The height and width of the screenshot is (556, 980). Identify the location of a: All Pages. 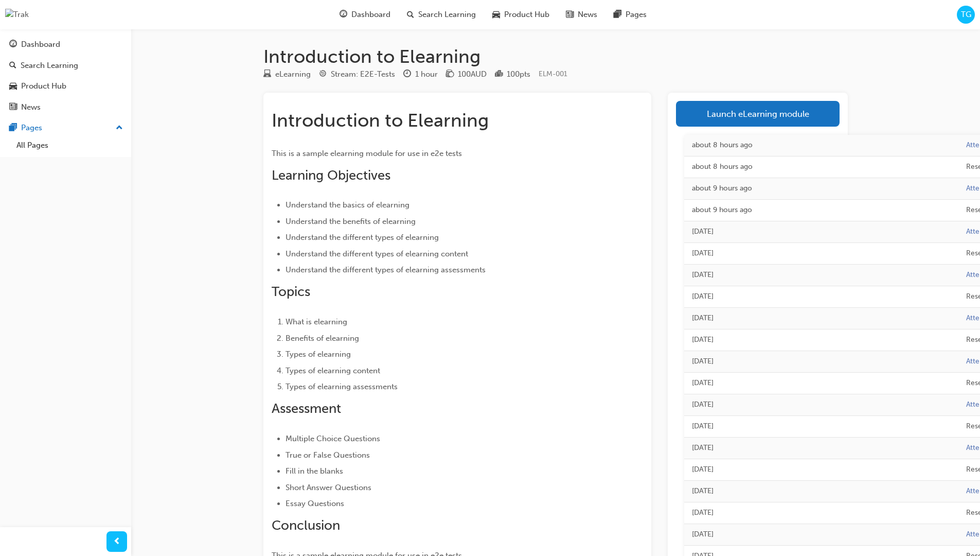
(69, 145).